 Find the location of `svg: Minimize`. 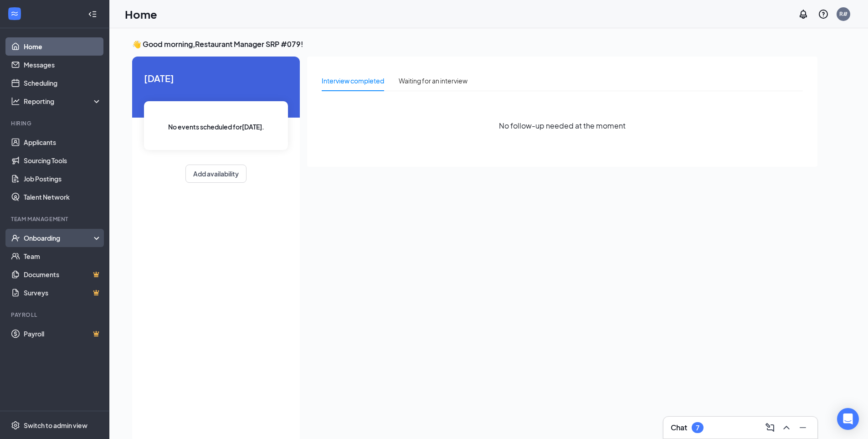

svg: Minimize is located at coordinates (802, 427).